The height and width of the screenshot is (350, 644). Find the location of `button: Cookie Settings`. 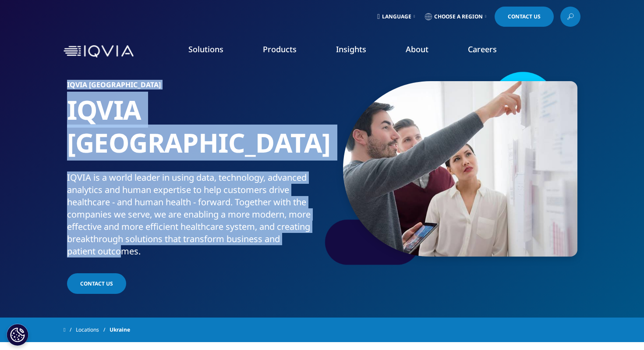

button: Cookie Settings is located at coordinates (18, 335).